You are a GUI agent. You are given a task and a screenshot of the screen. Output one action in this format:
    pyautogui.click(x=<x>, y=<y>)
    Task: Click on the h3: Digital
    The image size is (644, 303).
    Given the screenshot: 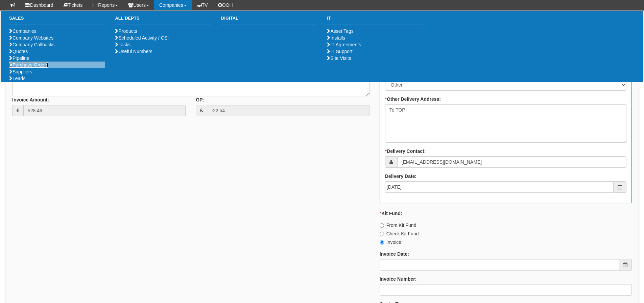 What is the action you would take?
    pyautogui.click(x=269, y=20)
    